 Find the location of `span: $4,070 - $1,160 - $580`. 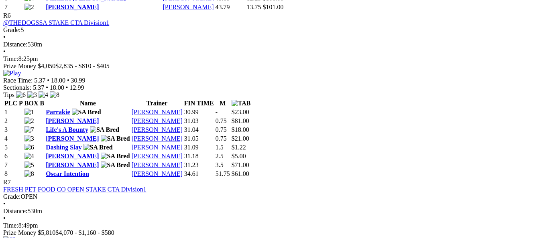

span: $4,070 - $1,160 - $580 is located at coordinates (85, 233).